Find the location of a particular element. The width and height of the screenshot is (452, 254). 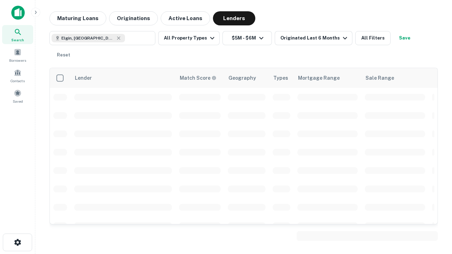

div: Borrowers is located at coordinates (18, 55).